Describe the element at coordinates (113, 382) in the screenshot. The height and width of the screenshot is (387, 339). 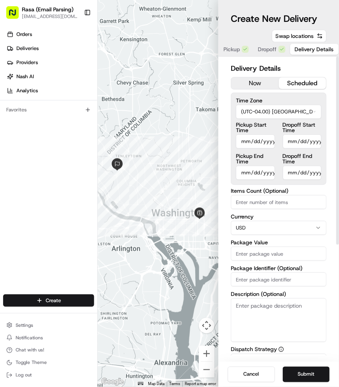
I see `a: Open this area in Google Maps (opens a new window)` at that location.